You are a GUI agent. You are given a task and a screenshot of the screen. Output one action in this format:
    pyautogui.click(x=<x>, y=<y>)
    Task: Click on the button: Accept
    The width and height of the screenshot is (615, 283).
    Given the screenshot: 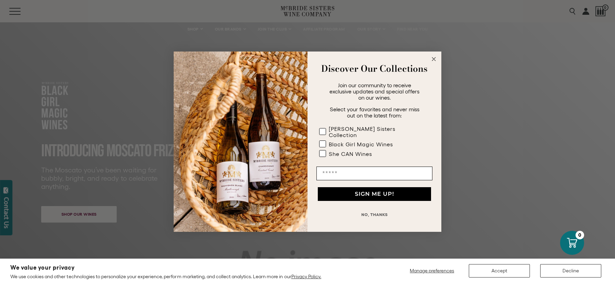 What is the action you would take?
    pyautogui.click(x=499, y=270)
    